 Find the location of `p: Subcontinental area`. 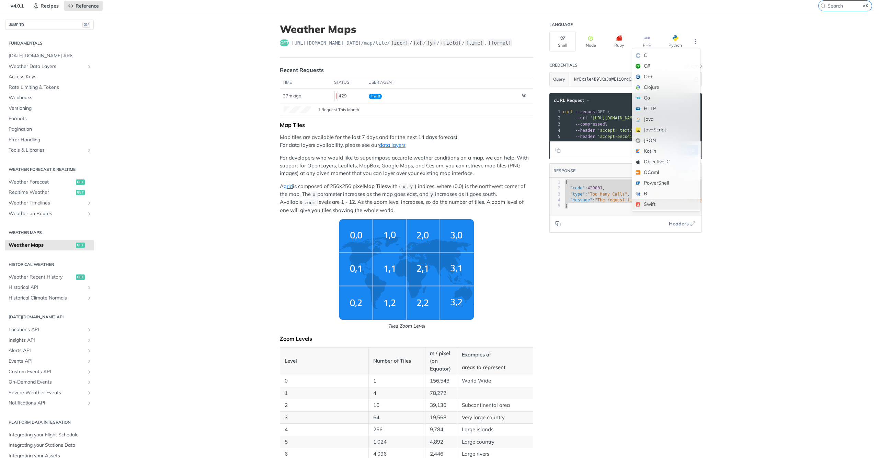

p: Subcontinental area is located at coordinates (495, 405).